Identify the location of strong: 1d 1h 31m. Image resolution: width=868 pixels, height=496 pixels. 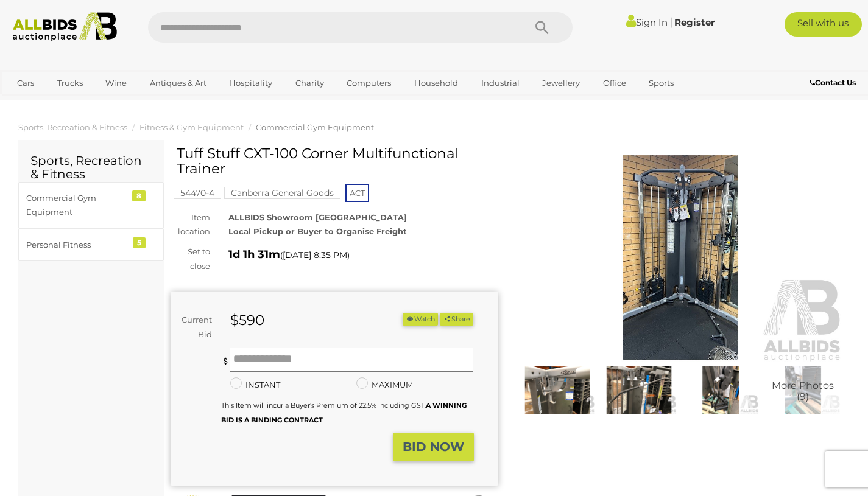
(254, 254).